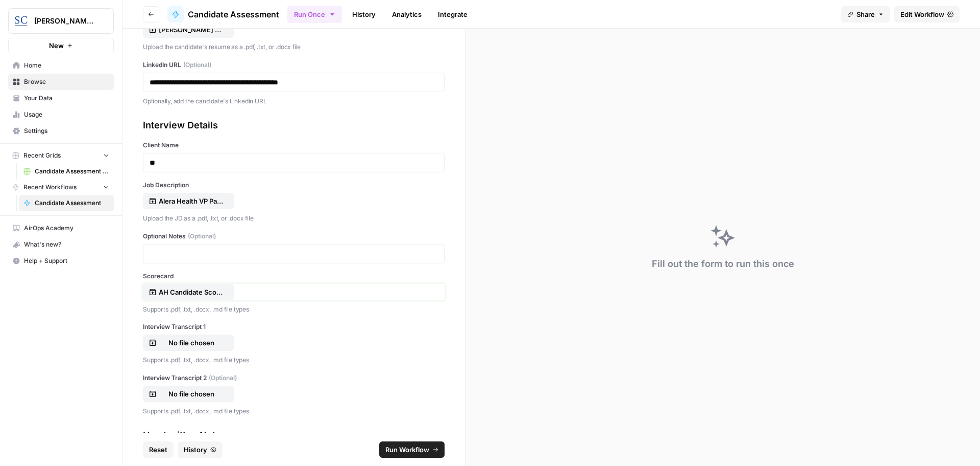  Describe the element at coordinates (67, 82) in the screenshot. I see `span: Browse` at that location.